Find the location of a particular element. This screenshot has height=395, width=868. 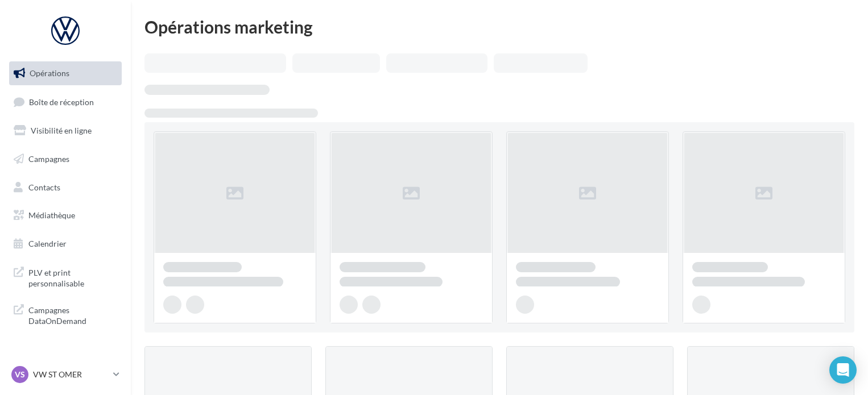

span: Contacts is located at coordinates (45, 186).